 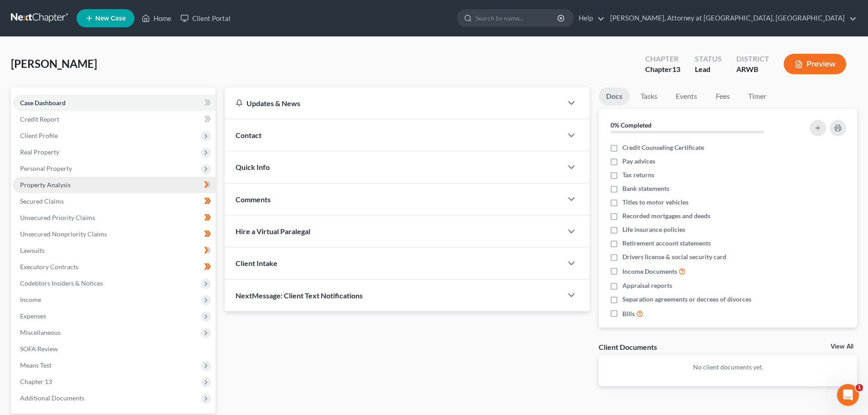 What do you see at coordinates (156, 18) in the screenshot?
I see `a: Home` at bounding box center [156, 18].